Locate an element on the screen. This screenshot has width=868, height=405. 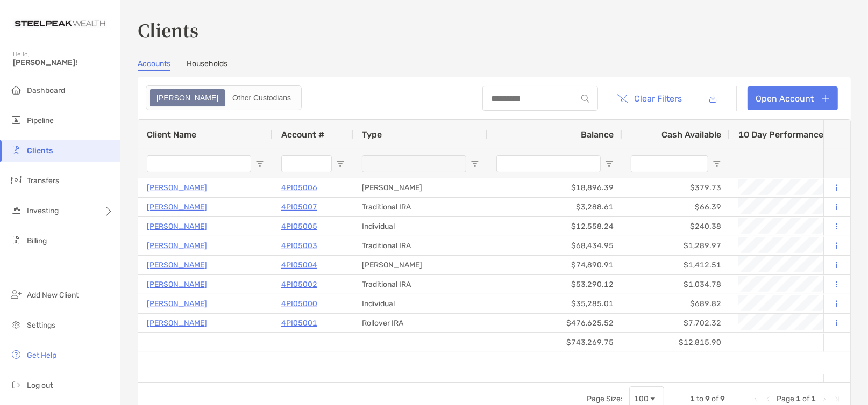
span: Transfers is located at coordinates (43, 181).